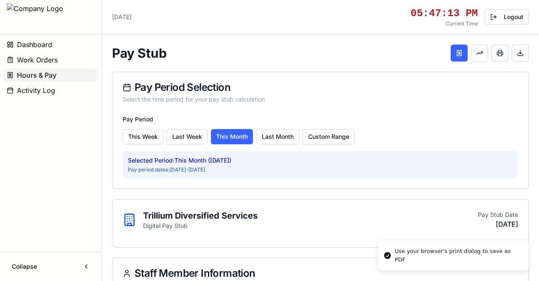 This screenshot has width=539, height=281. I want to click on button: Hours & Pay, so click(51, 75).